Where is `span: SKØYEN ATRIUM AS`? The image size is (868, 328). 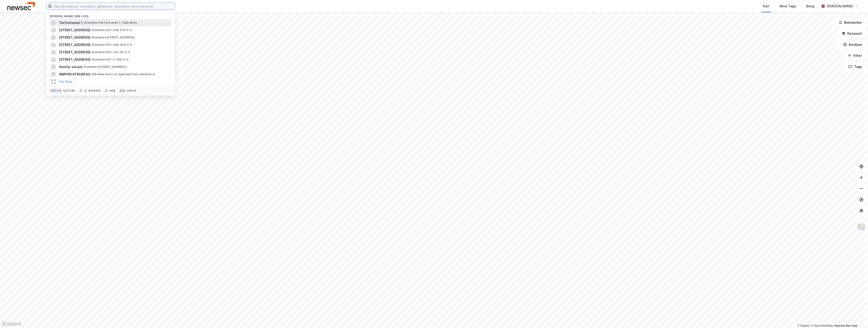 span: SKØYEN ATRIUM AS is located at coordinates (75, 75).